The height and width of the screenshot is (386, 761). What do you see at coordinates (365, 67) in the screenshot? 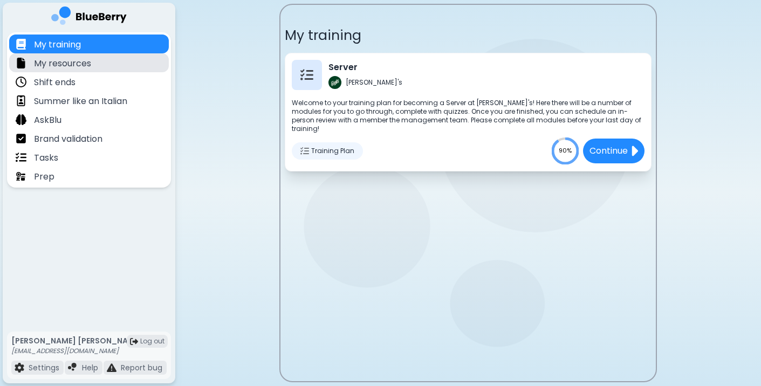
I see `p: Server` at bounding box center [365, 67].